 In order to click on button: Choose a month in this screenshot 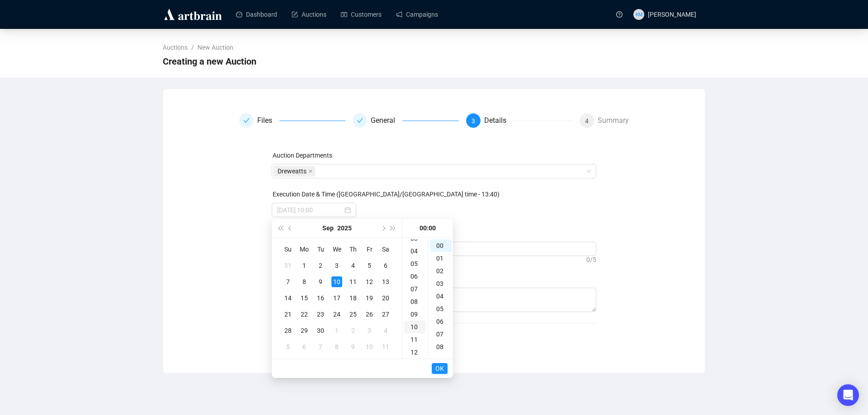, I will do `click(328, 228)`.